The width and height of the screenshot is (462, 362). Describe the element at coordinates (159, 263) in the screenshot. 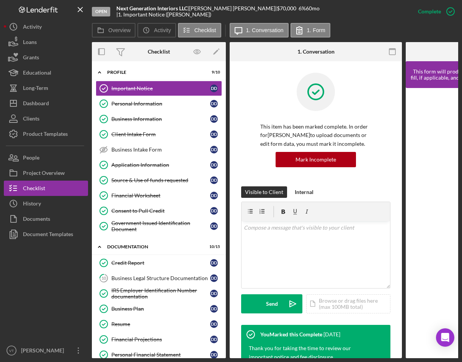

I see `a: Credit ReportDD` at that location.